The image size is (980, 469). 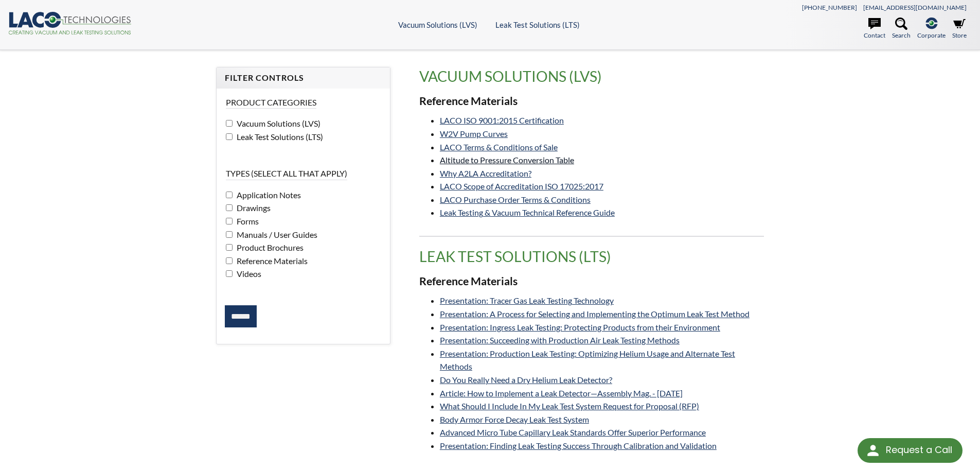 What do you see at coordinates (229, 221) in the screenshot?
I see `input: Forms` at bounding box center [229, 221].